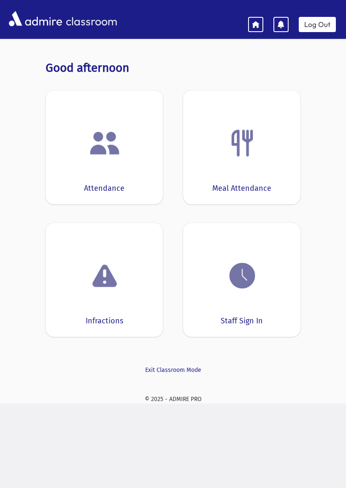 The width and height of the screenshot is (346, 488). What do you see at coordinates (105, 143) in the screenshot?
I see `img: users.png` at bounding box center [105, 143].